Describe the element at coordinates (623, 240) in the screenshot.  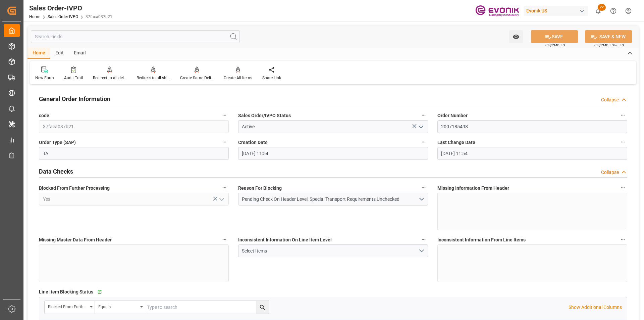
I see `button: Inconsistent Information From Line Items` at that location.